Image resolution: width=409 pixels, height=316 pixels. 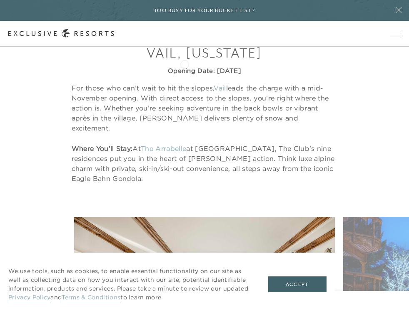 I want to click on button: Open navigation, so click(x=395, y=34).